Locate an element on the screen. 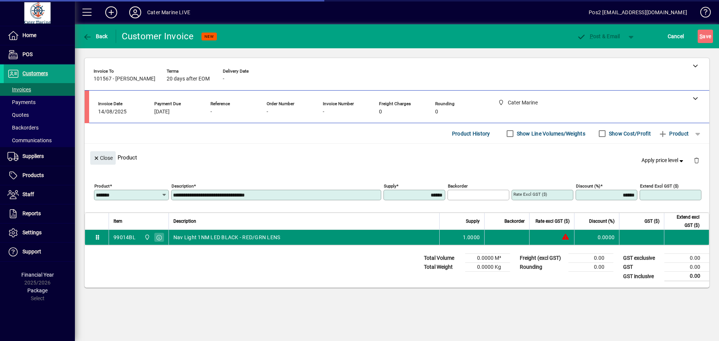  a: Settings is located at coordinates (39, 233).